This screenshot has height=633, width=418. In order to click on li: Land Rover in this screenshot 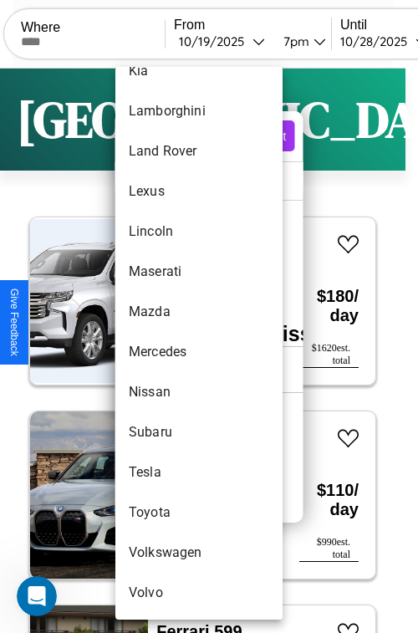, I will do `click(199, 151)`.